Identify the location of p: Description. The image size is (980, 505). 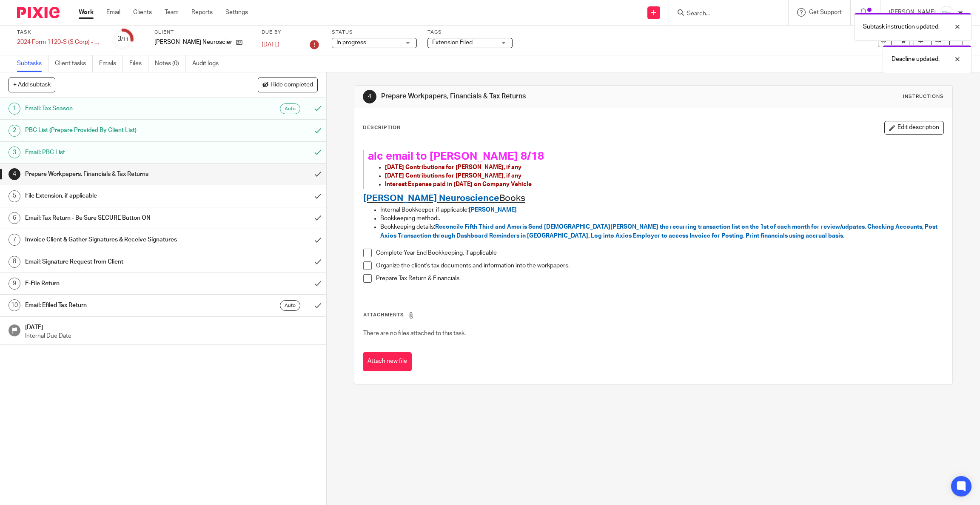
(381, 128).